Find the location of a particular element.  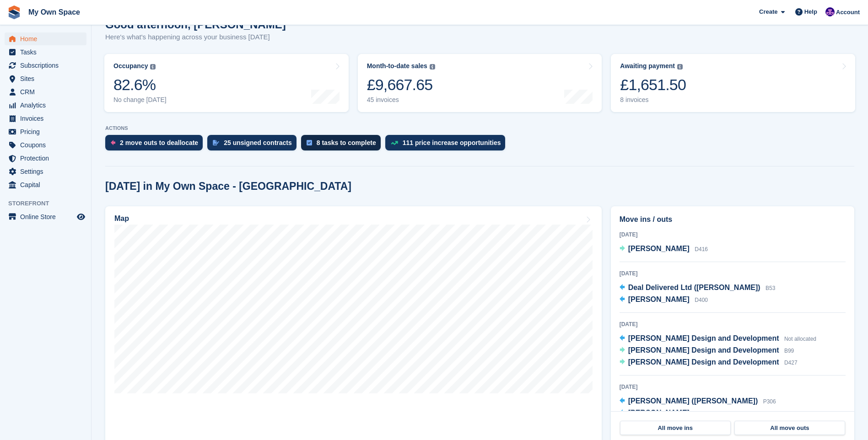

div: Month-to-date sales is located at coordinates (397, 66).